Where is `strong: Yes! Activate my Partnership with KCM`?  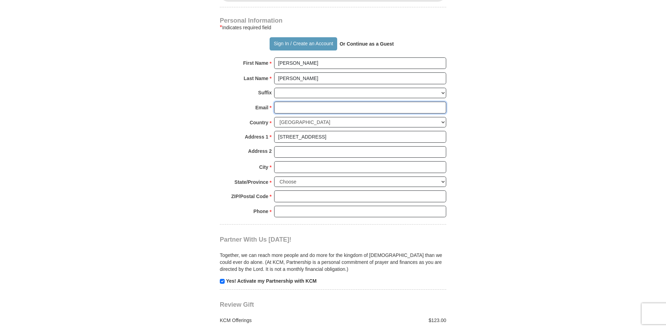 strong: Yes! Activate my Partnership with KCM is located at coordinates (272, 281).